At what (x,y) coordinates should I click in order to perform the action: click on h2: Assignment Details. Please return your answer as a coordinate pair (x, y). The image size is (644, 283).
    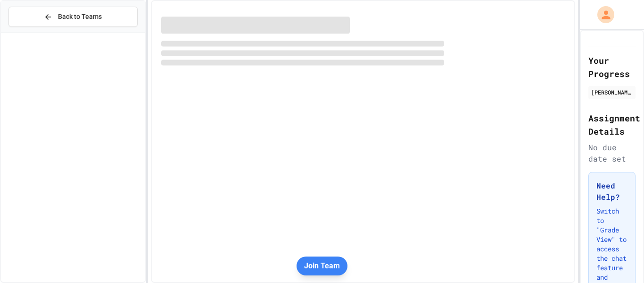
    Looking at the image, I should click on (612, 125).